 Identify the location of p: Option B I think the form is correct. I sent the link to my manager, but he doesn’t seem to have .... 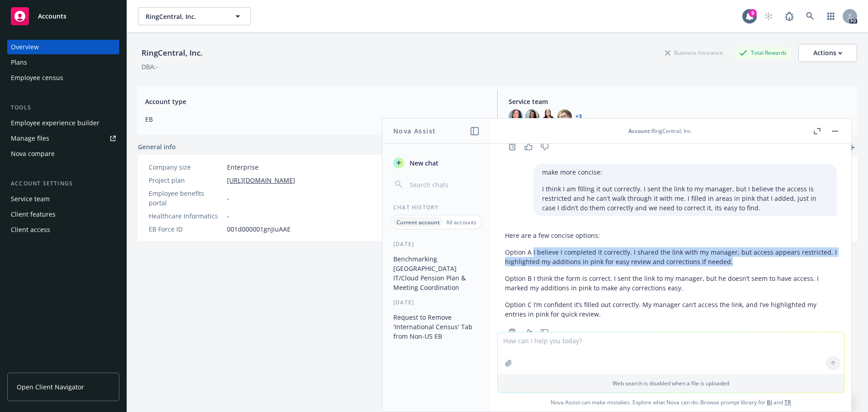
(670, 283).